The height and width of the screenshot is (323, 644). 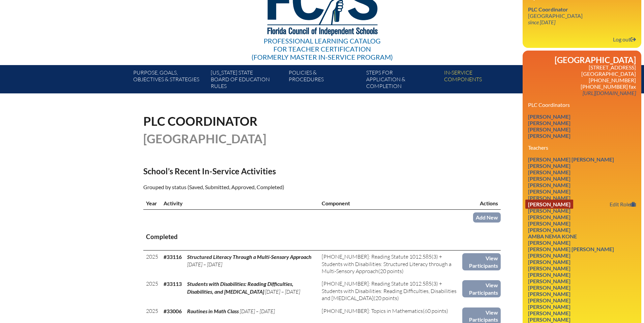 I want to click on th: Component, so click(x=391, y=203).